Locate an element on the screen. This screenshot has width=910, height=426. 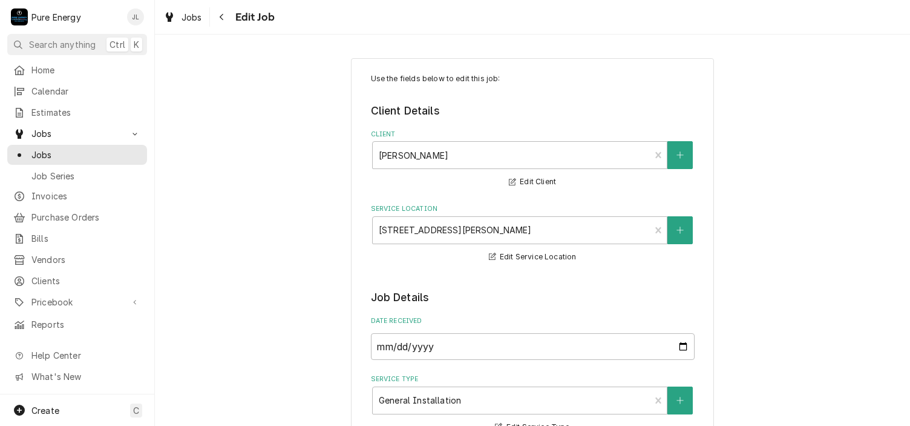
span: Pricebook is located at coordinates (77, 301).